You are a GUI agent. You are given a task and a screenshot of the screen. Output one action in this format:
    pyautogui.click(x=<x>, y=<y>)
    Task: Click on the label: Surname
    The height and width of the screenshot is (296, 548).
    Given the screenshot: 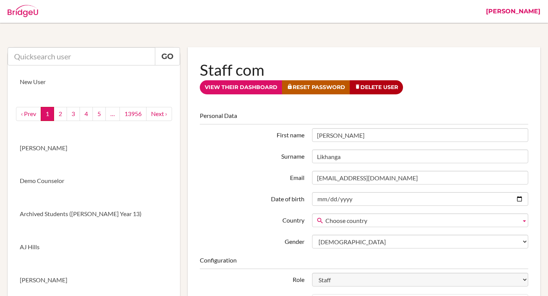 What is the action you would take?
    pyautogui.click(x=252, y=155)
    